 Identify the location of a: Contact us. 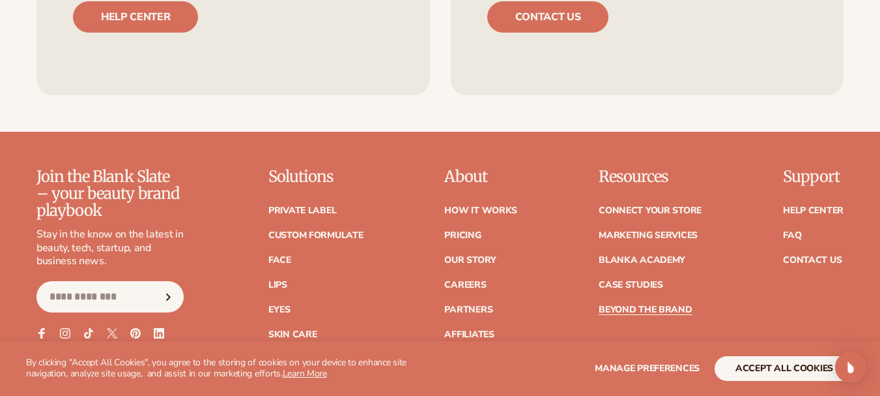
(548, 17).